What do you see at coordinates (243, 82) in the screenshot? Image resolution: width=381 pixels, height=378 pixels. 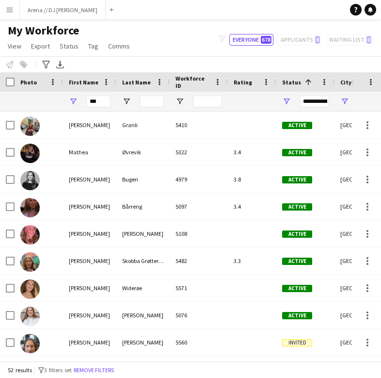 I see `span: Rating` at bounding box center [243, 82].